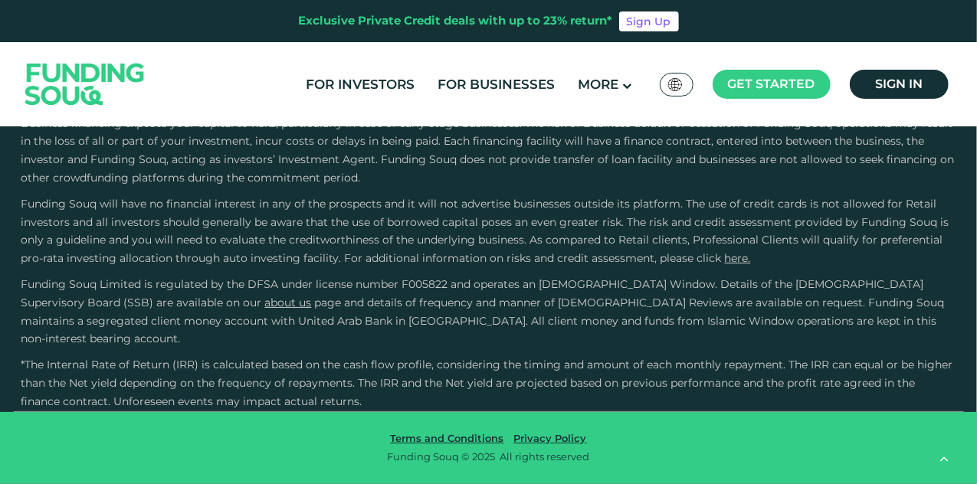 The image size is (977, 484). What do you see at coordinates (738, 258) in the screenshot?
I see `a: here.` at bounding box center [738, 258].